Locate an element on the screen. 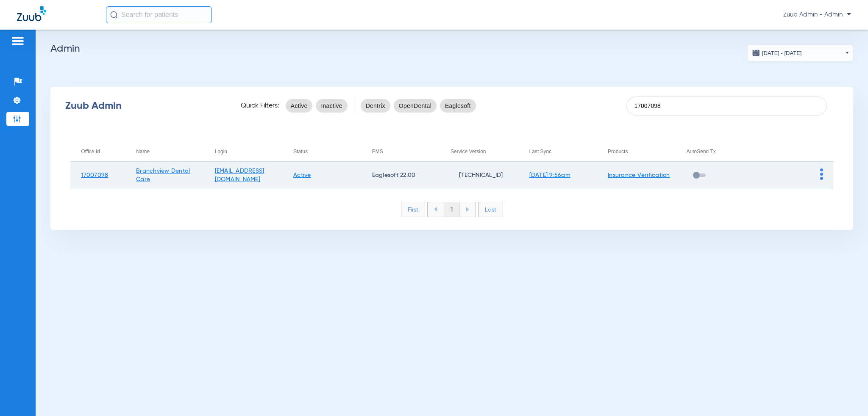 The width and height of the screenshot is (868, 416). mat-chip-listbox: pms-filters is located at coordinates (418, 106).